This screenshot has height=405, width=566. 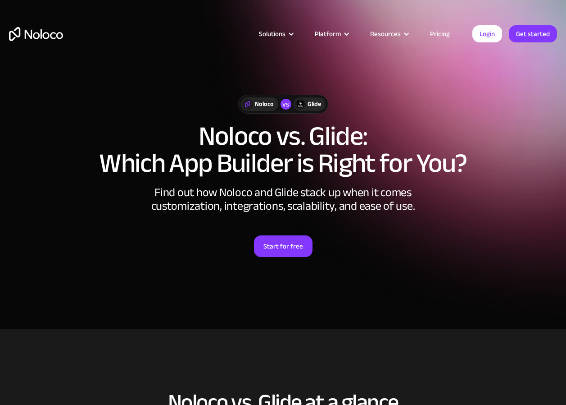 What do you see at coordinates (533, 34) in the screenshot?
I see `a: Get started` at bounding box center [533, 34].